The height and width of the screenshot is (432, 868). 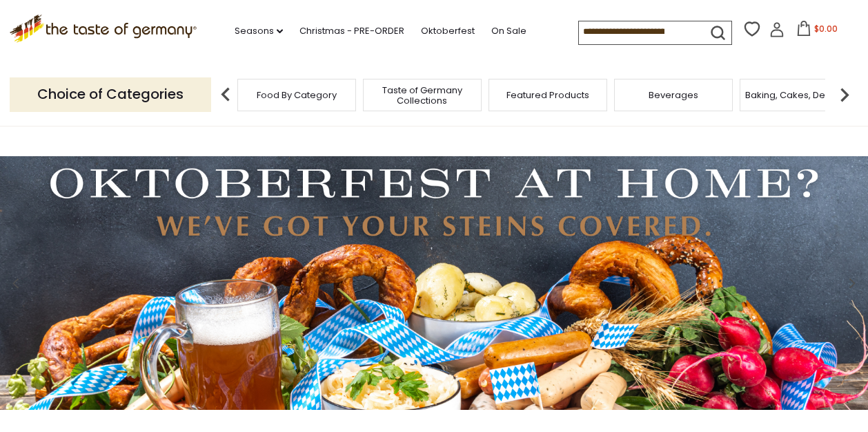 I want to click on span: Taste of Germany Collections, so click(x=422, y=95).